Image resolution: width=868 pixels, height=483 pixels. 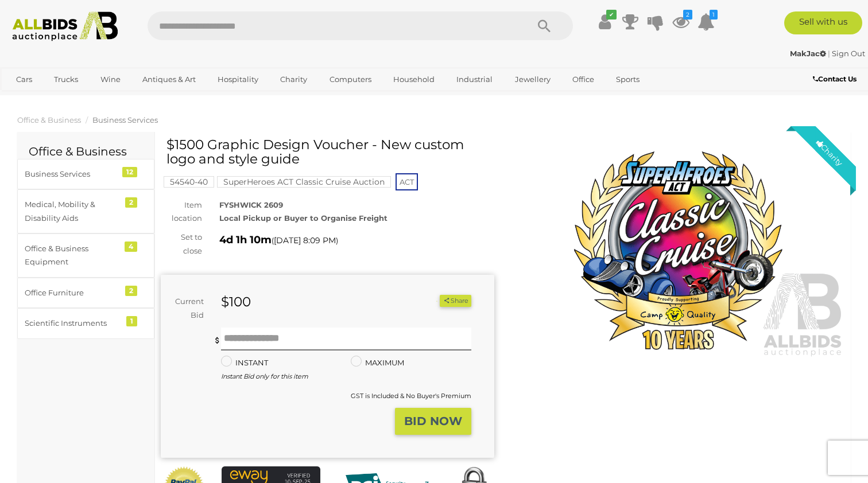 What do you see at coordinates (189, 182) in the screenshot?
I see `a: 54540-40` at bounding box center [189, 182].